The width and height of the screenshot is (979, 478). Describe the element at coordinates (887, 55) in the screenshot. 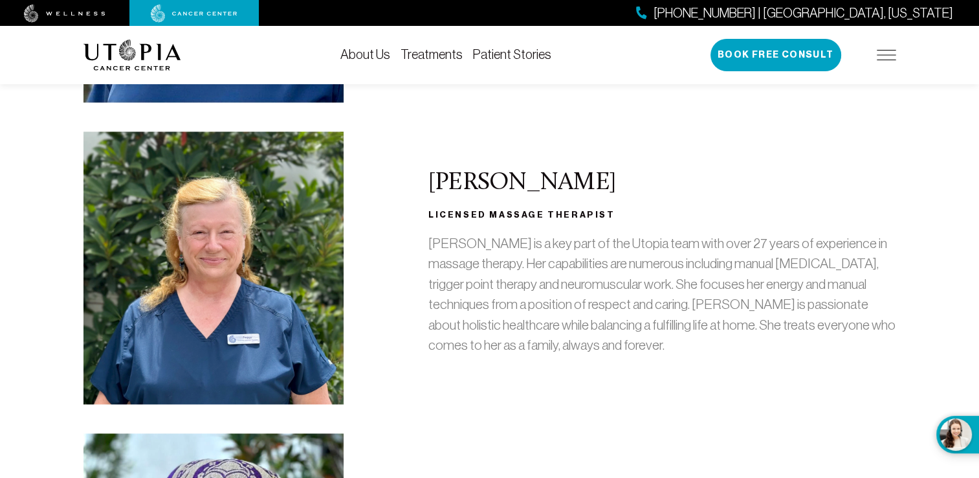

I see `img: icon-hamburger` at that location.